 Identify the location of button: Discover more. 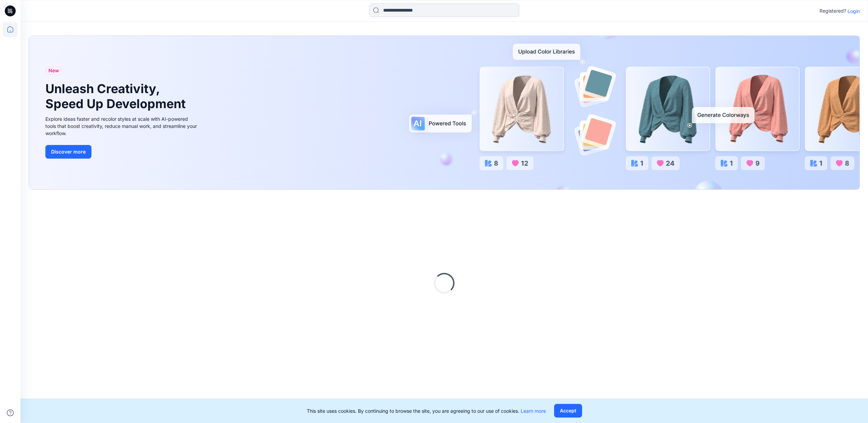
(68, 152).